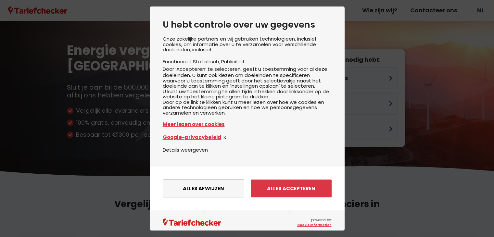 The image size is (494, 237). Describe the element at coordinates (247, 137) in the screenshot. I see `a: Google-privacybeleid` at that location.